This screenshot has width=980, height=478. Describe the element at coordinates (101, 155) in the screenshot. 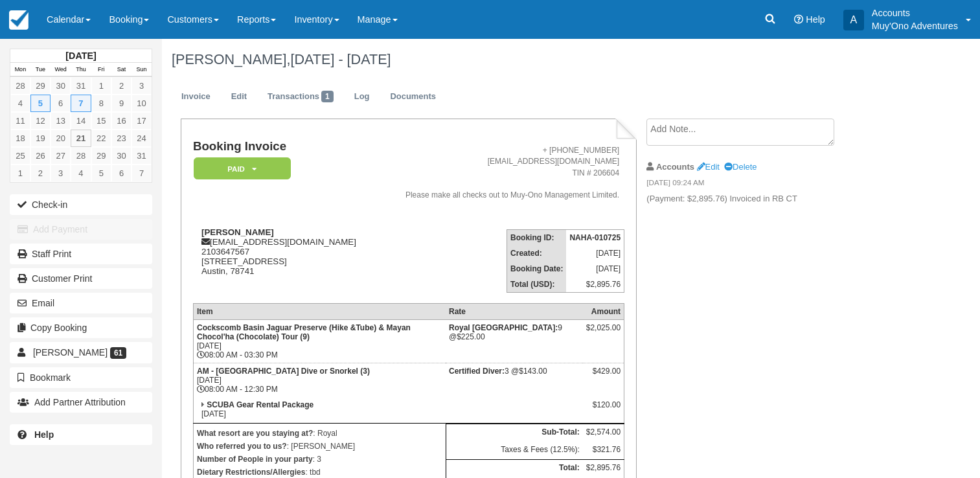

I see `a: 29` at that location.